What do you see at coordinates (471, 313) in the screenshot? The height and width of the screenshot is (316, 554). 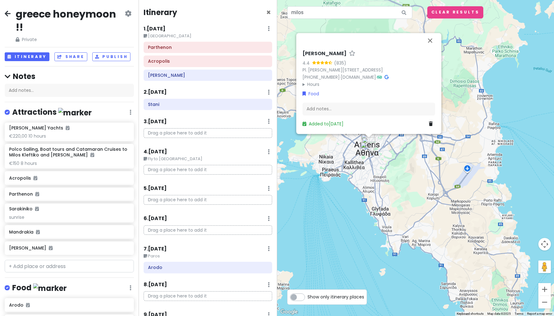 I see `button: Keyboard shortcuts` at bounding box center [471, 313].